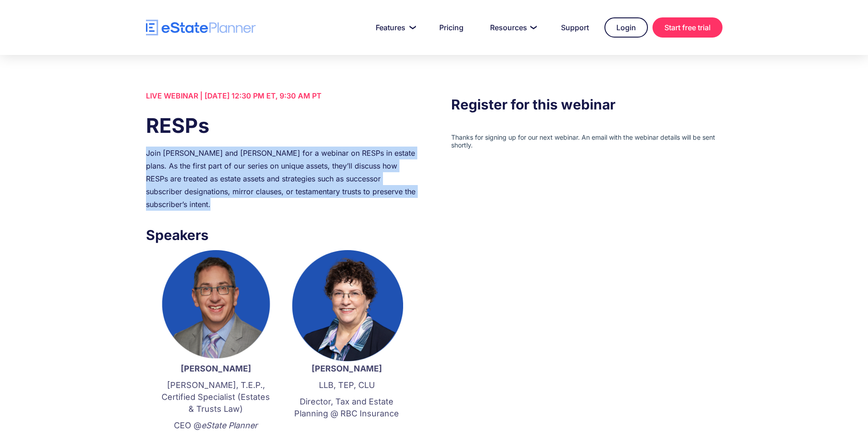  I want to click on a: Features, so click(394, 27).